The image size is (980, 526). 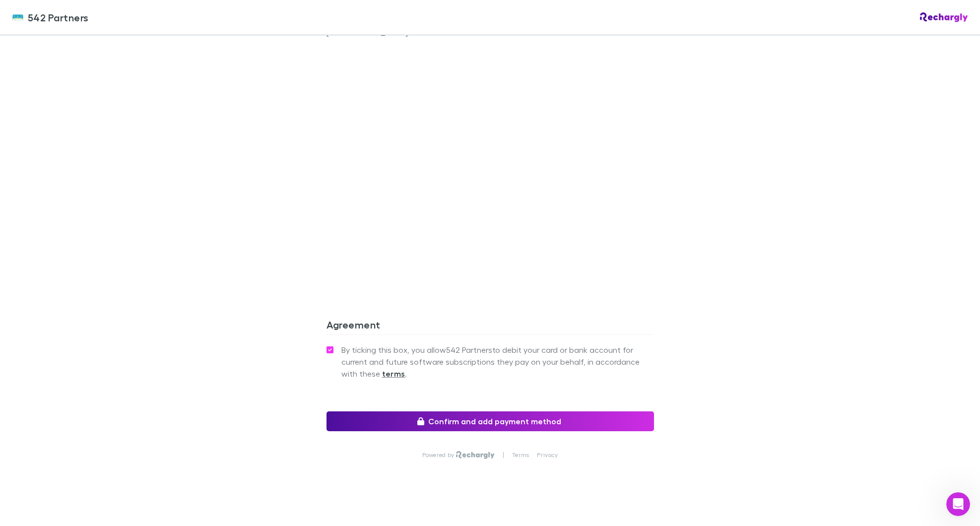 What do you see at coordinates (490, 327) in the screenshot?
I see `h3: Agreement` at bounding box center [490, 327].